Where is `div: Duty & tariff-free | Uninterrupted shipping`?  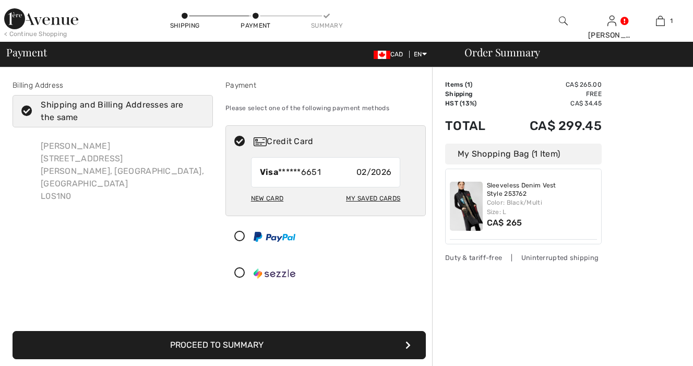 div: Duty & tariff-free | Uninterrupted shipping is located at coordinates (524, 257).